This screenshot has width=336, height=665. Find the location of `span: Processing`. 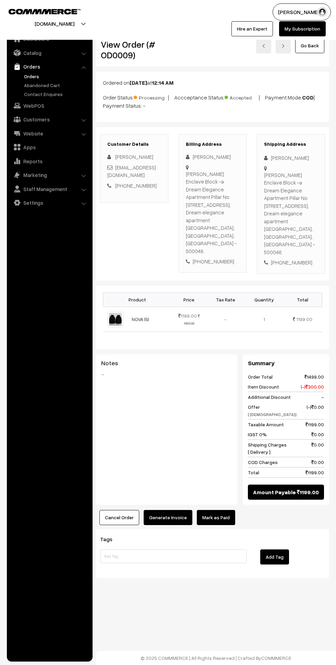

span: Processing is located at coordinates (151, 97).